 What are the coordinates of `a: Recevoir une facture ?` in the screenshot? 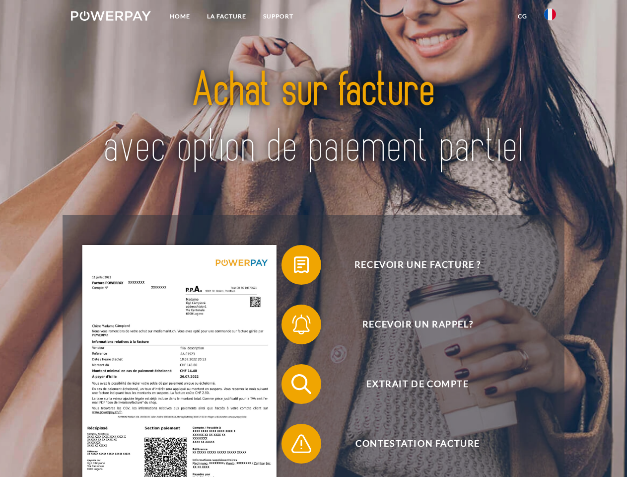 It's located at (411, 265).